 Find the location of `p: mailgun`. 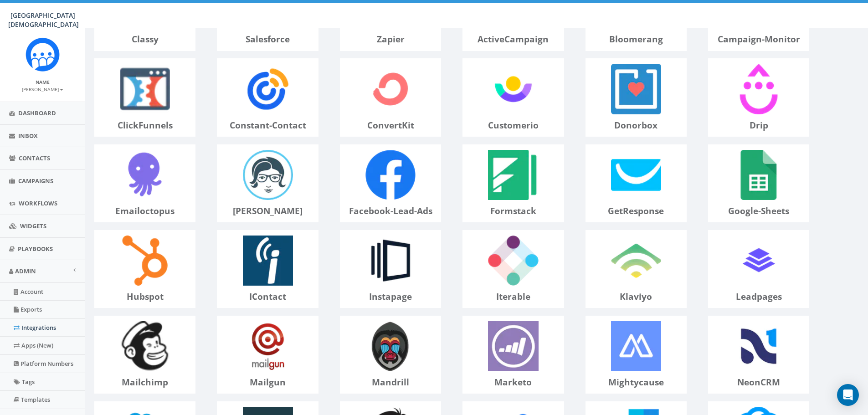

p: mailgun is located at coordinates (267, 382).